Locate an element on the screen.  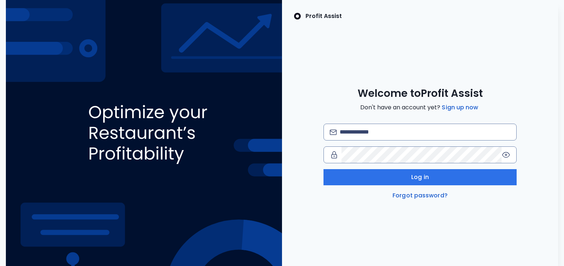
span: Log in is located at coordinates (420, 177).